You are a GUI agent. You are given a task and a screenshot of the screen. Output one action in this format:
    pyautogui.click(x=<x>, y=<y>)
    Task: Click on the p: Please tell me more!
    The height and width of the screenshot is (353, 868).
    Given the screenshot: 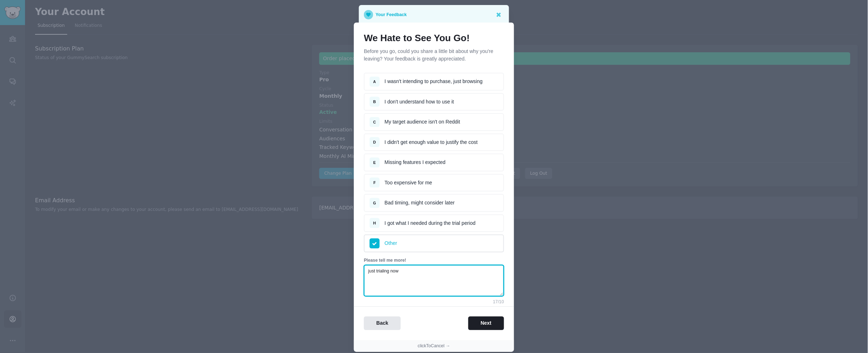 What is the action you would take?
    pyautogui.click(x=434, y=260)
    